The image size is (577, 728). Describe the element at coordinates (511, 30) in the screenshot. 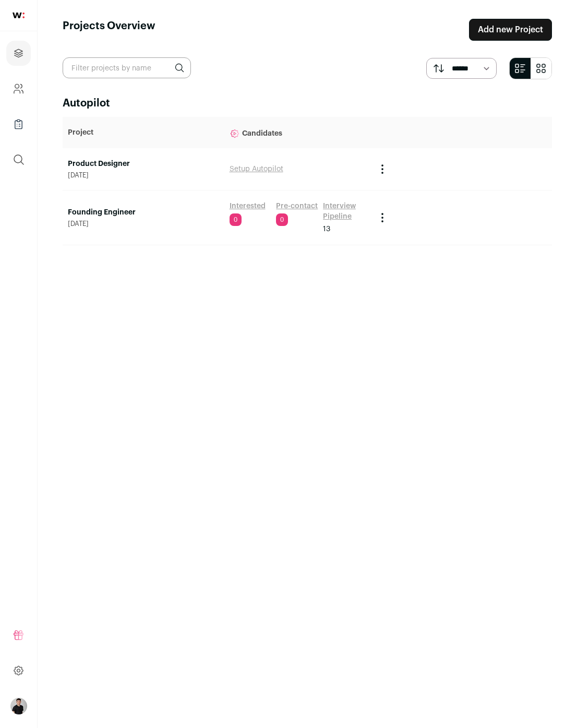

I see `a: Add new Project` at that location.